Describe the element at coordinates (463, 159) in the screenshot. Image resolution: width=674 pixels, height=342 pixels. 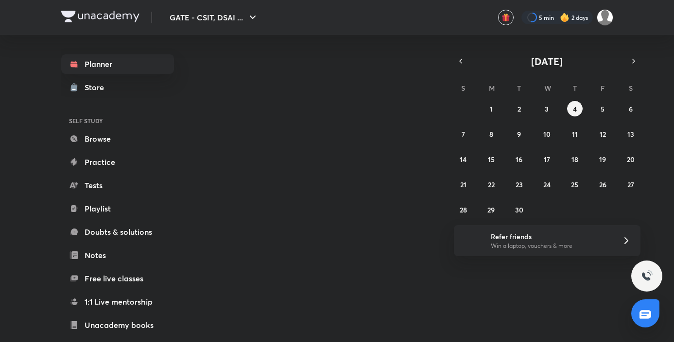
I see `abbr: September 14, 2025` at that location.